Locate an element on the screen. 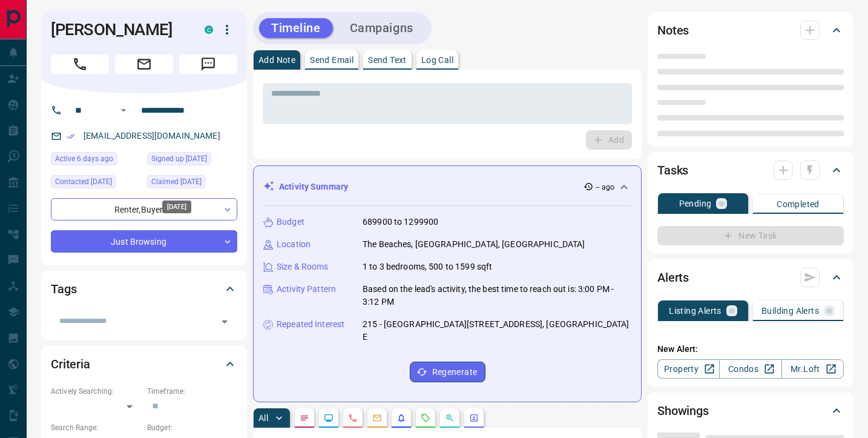 This screenshot has width=868, height=438. div: Criteria is located at coordinates (144, 364).